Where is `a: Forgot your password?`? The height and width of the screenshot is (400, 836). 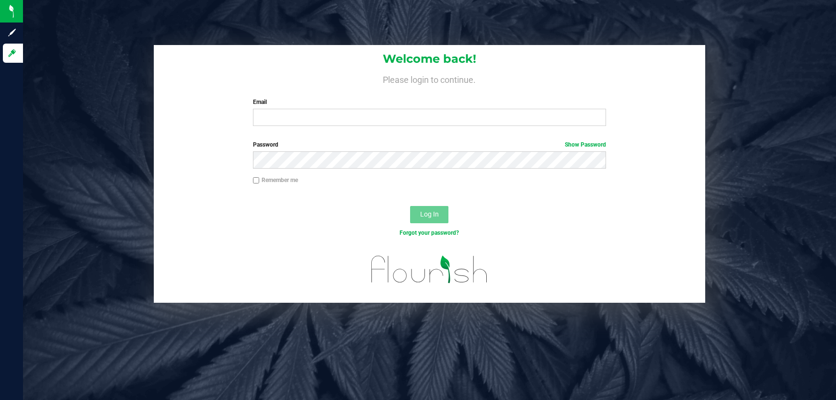
a: Forgot your password? is located at coordinates (429, 233).